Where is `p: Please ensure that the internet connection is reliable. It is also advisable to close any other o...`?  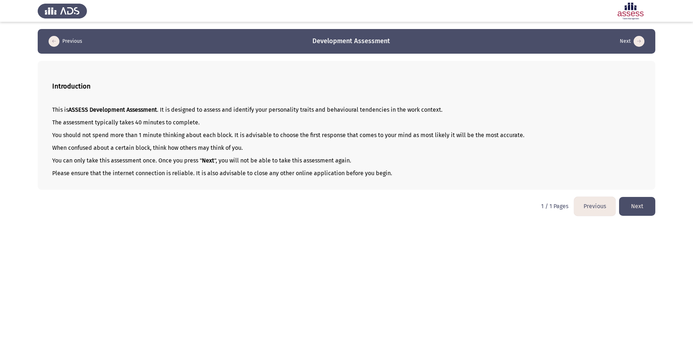 p: Please ensure that the internet connection is reliable. It is also advisable to close any other o... is located at coordinates (347, 173).